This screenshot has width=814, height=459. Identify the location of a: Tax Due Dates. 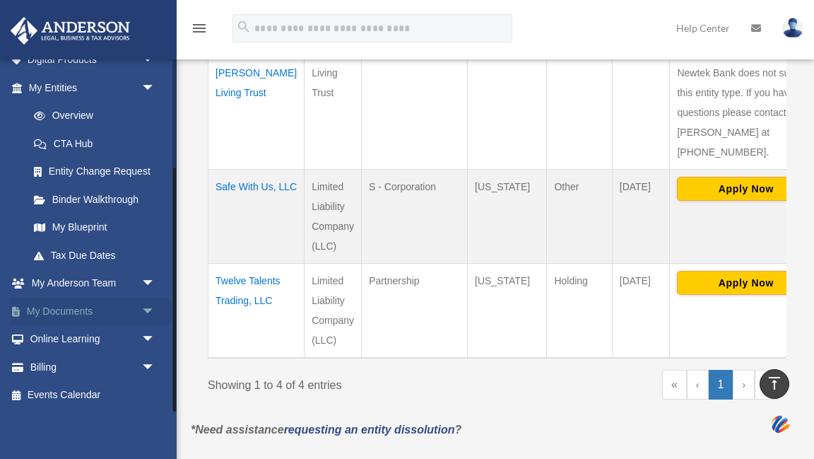
(95, 255).